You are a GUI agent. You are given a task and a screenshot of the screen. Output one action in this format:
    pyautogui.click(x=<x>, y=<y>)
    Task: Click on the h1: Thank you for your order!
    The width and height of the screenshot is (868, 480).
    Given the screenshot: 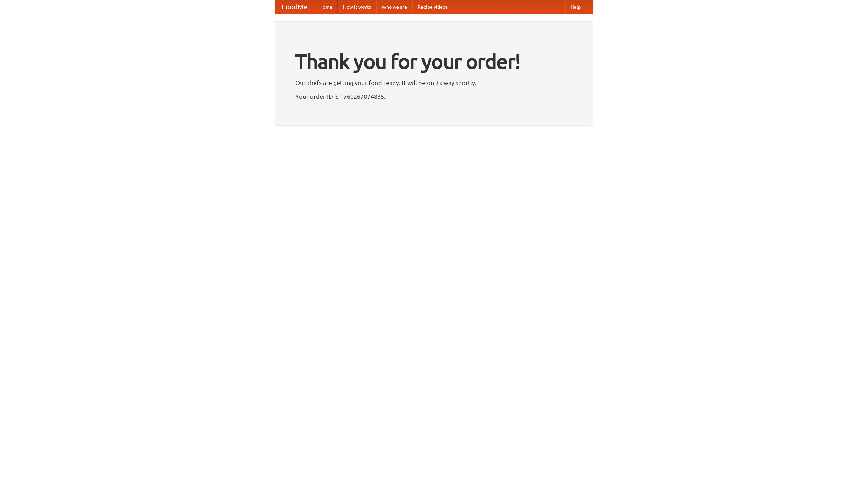 What is the action you would take?
    pyautogui.click(x=434, y=61)
    